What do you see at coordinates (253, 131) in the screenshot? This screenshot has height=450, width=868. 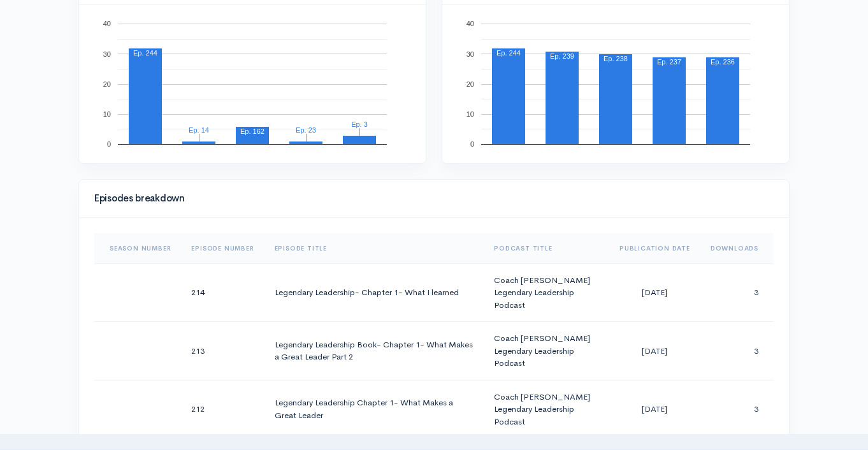 I see `text: Ep. 162` at bounding box center [253, 131].